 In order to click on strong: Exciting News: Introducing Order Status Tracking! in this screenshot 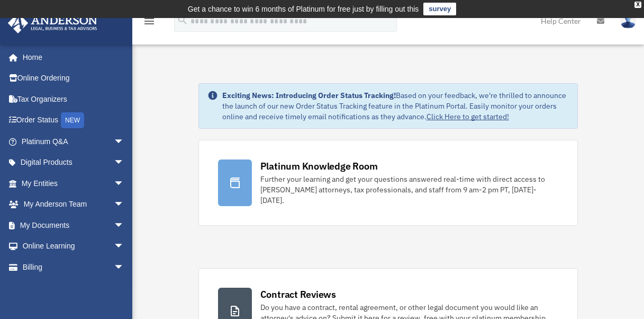, I will do `click(309, 96)`.